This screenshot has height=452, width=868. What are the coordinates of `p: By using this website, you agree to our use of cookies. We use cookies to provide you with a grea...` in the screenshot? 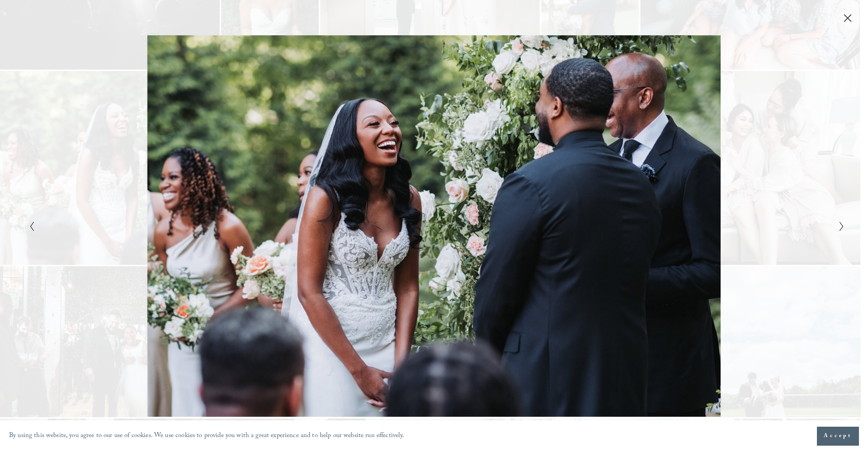 It's located at (206, 436).